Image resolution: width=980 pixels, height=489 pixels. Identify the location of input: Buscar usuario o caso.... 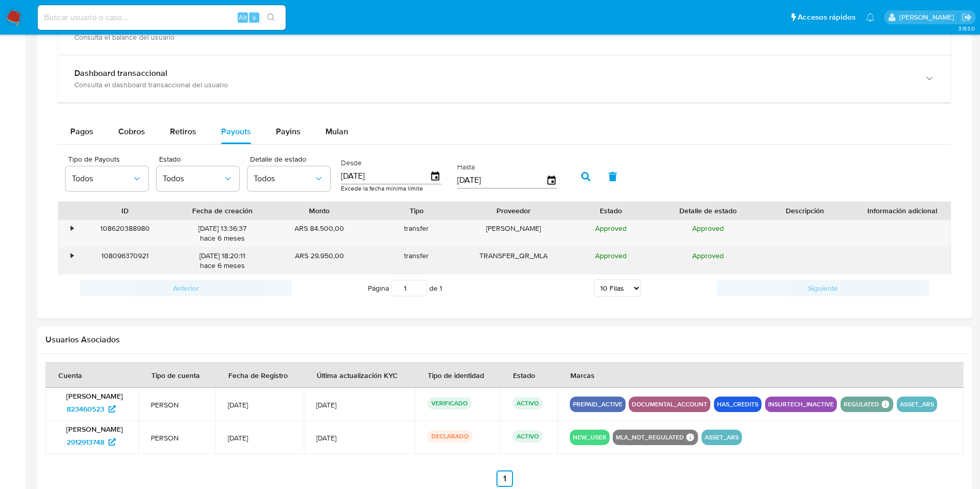
(162, 18).